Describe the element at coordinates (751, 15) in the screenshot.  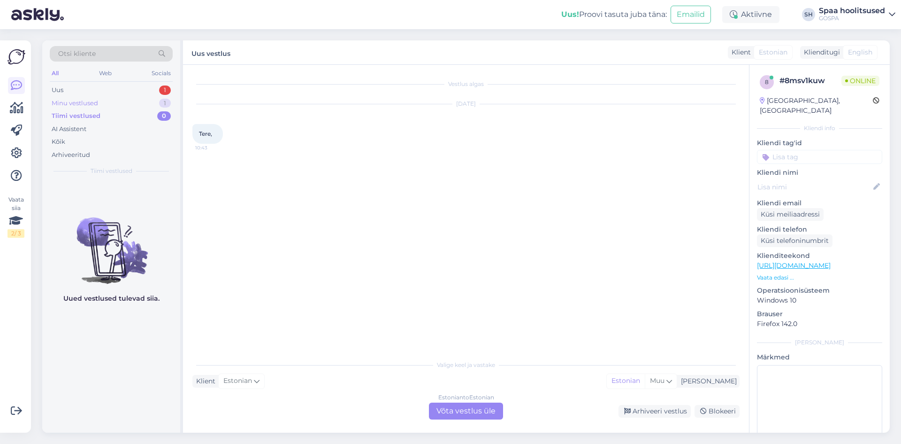
I see `div: Aktiivne` at that location.